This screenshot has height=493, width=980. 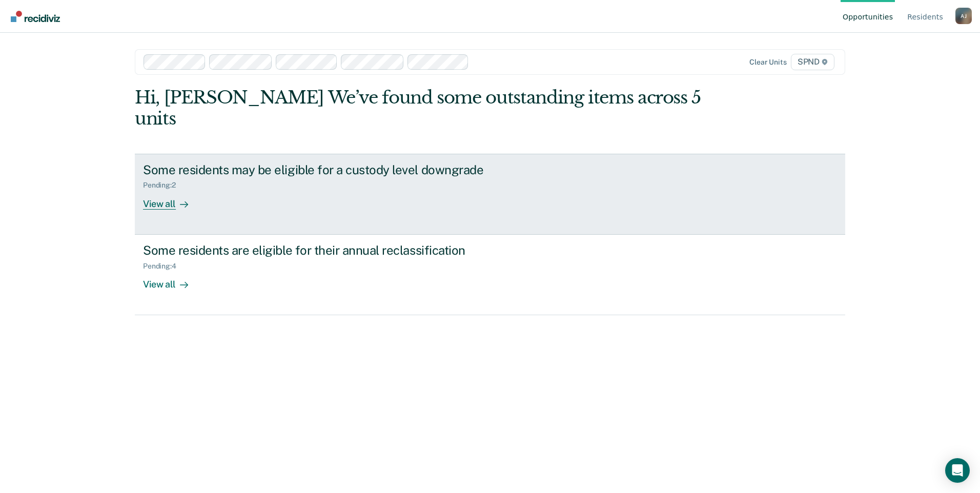 What do you see at coordinates (323, 170) in the screenshot?
I see `div: Some residents may be eligible for a custody level downgrade` at bounding box center [323, 170].